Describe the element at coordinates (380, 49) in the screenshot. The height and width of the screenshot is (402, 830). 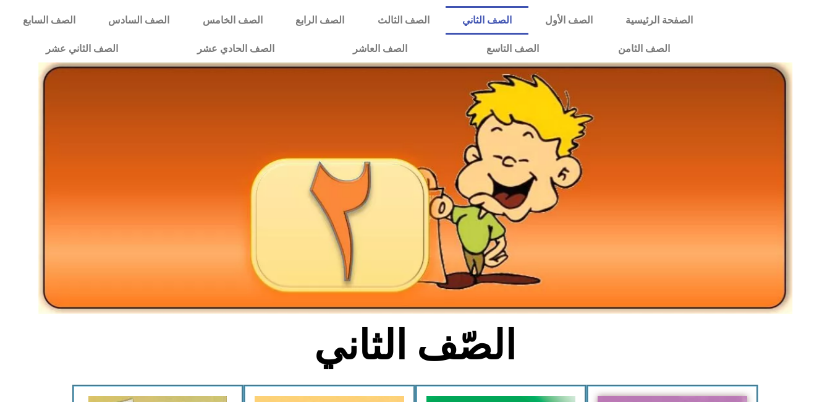
I see `a: الصف العاشر` at that location.